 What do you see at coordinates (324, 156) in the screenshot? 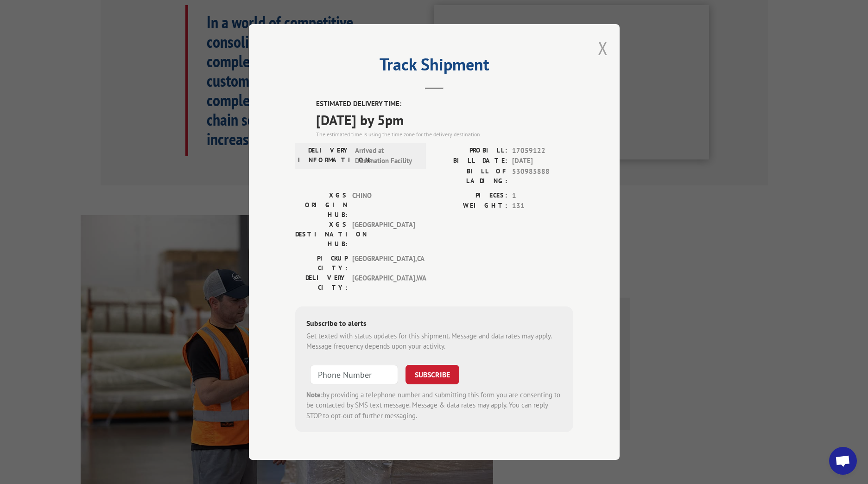
I see `label: DELIVERY INFORMATION:` at bounding box center [324, 156].